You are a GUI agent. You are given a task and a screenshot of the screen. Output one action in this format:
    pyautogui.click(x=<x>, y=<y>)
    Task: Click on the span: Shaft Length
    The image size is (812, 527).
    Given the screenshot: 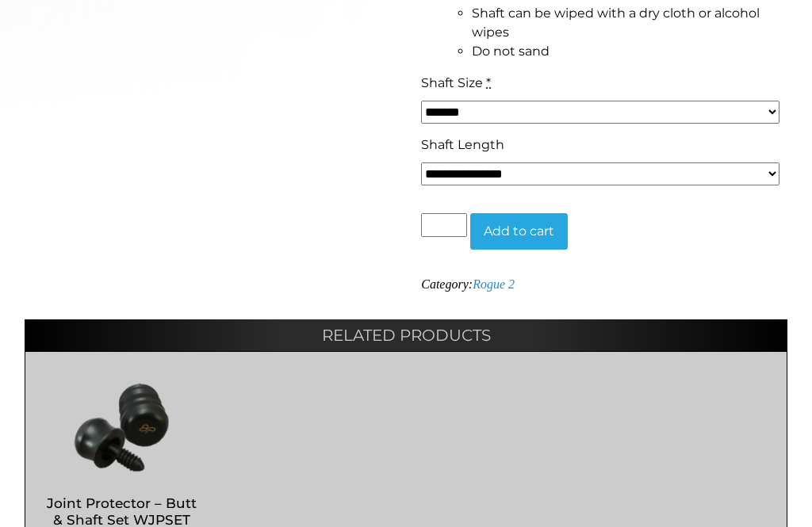 What is the action you would take?
    pyautogui.click(x=462, y=145)
    